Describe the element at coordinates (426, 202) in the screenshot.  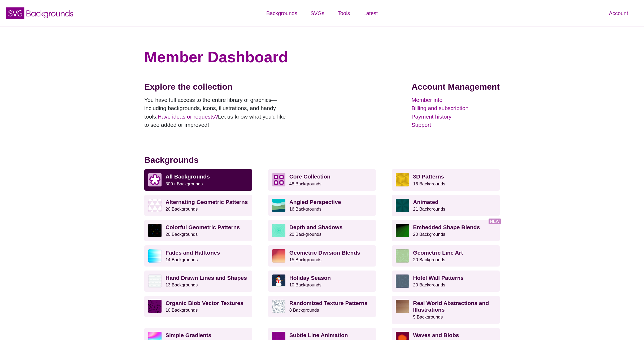
I see `strong: Animated` at that location.